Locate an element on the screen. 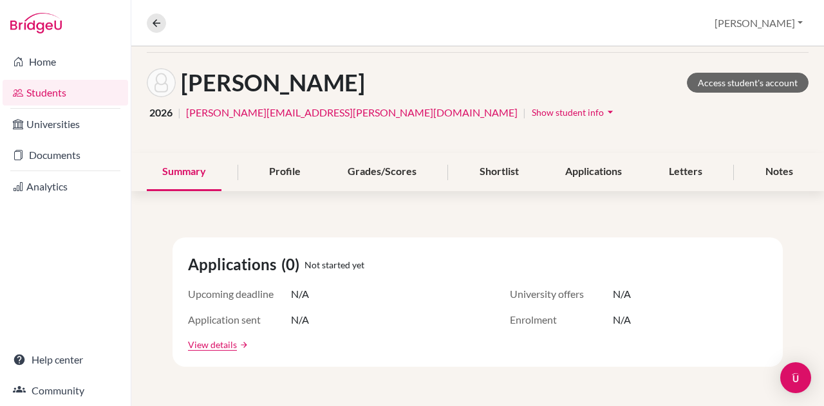 The image size is (824, 406). a: Students is located at coordinates (65, 93).